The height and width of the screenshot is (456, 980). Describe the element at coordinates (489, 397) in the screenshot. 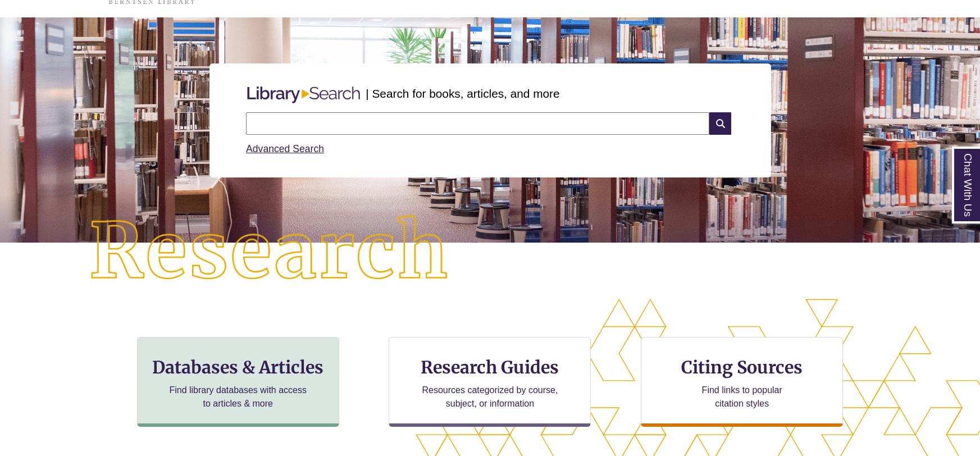

I see `p: Resources categorized by course, subject, or information` at that location.